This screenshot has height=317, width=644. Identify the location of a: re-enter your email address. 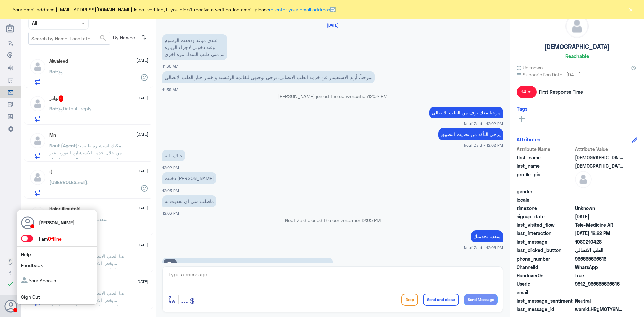
(300, 9).